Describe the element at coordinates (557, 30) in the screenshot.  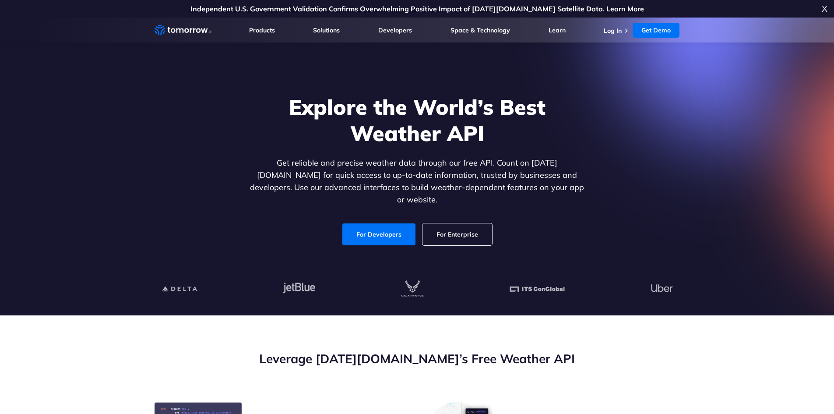
I see `a: Learn` at that location.